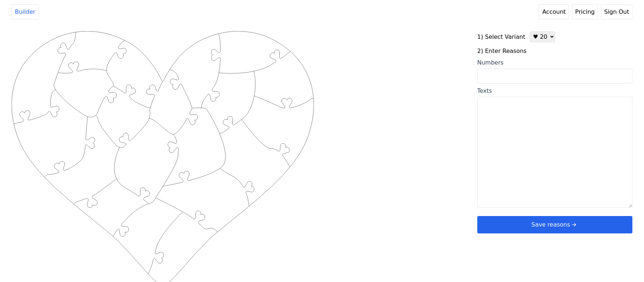 The height and width of the screenshot is (282, 644). What do you see at coordinates (574, 225) in the screenshot?
I see `svg: arrow right short` at bounding box center [574, 225].